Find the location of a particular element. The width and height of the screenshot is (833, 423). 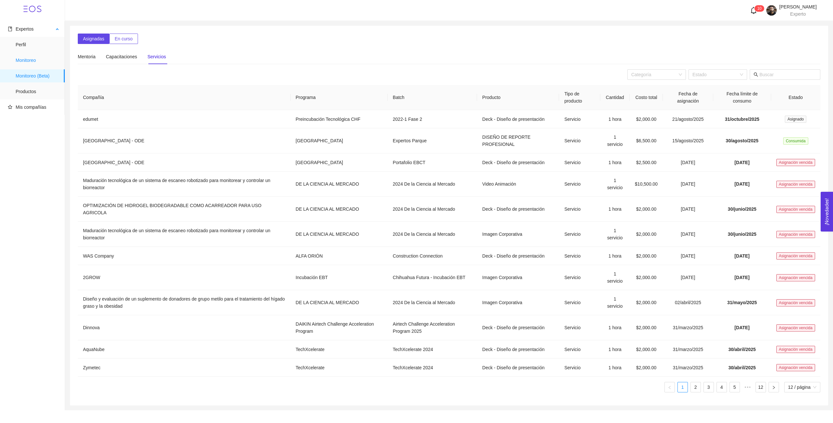

span: Asignadas is located at coordinates (93, 39).